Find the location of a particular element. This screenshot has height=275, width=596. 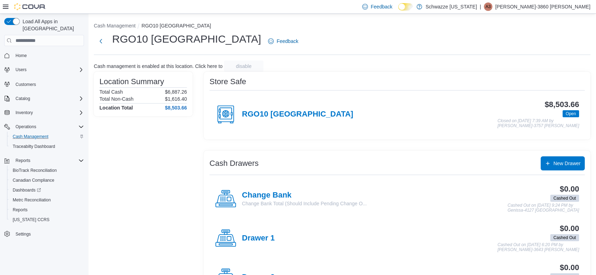

p: $1,616.40 is located at coordinates (176, 99).